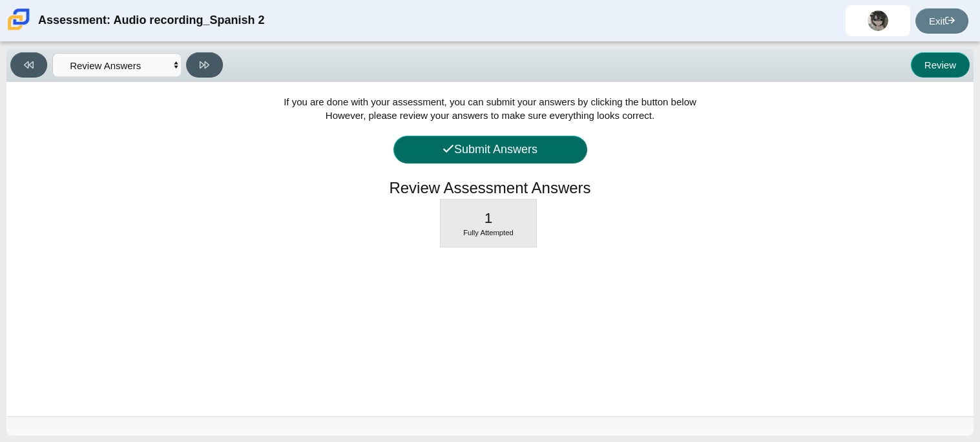 This screenshot has width=980, height=442. What do you see at coordinates (19, 20) in the screenshot?
I see `img: Carmen School of Science & Technology` at bounding box center [19, 20].